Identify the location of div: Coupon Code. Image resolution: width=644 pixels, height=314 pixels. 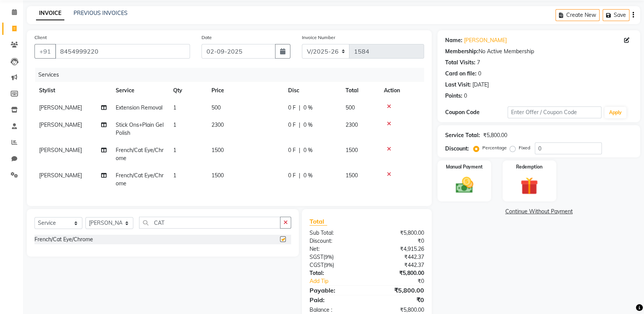
(476, 112).